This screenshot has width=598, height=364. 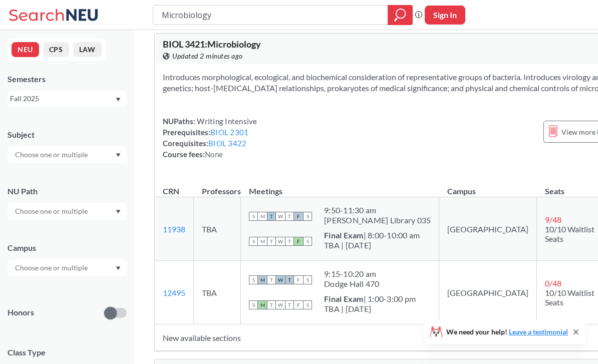 What do you see at coordinates (62, 99) in the screenshot?
I see `div: Fall 2025` at bounding box center [62, 99].